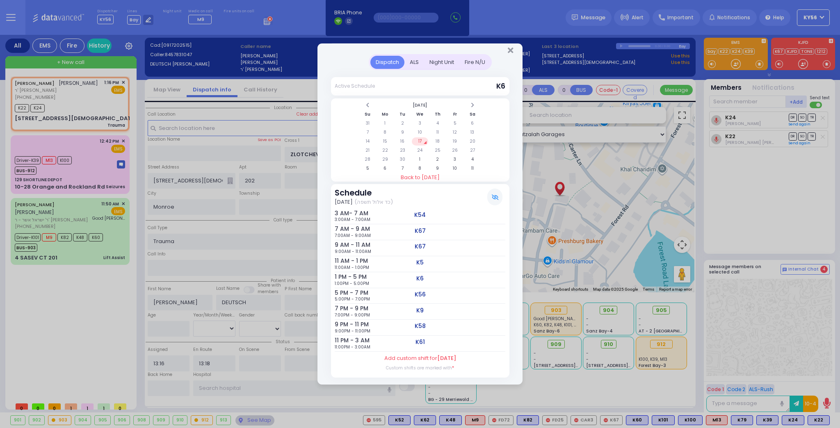  I want to click on td: 15, so click(385, 142).